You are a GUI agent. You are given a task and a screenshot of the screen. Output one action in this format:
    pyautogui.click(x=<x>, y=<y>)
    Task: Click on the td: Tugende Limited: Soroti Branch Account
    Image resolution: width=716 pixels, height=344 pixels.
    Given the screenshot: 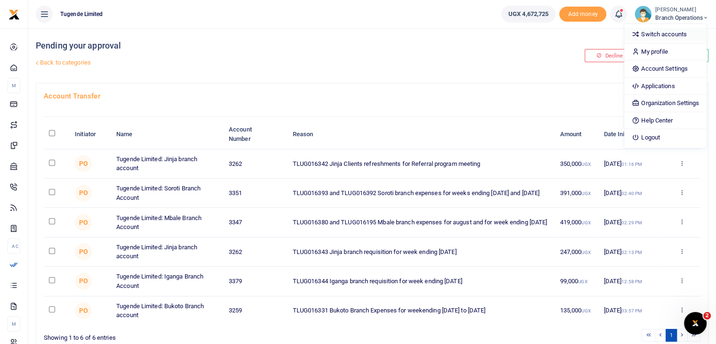 What is the action you would take?
    pyautogui.click(x=167, y=193)
    